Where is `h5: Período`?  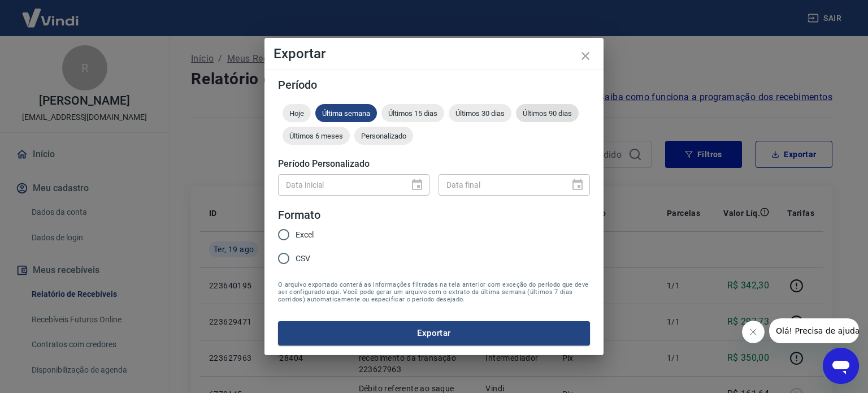
h5: Período is located at coordinates (434, 85).